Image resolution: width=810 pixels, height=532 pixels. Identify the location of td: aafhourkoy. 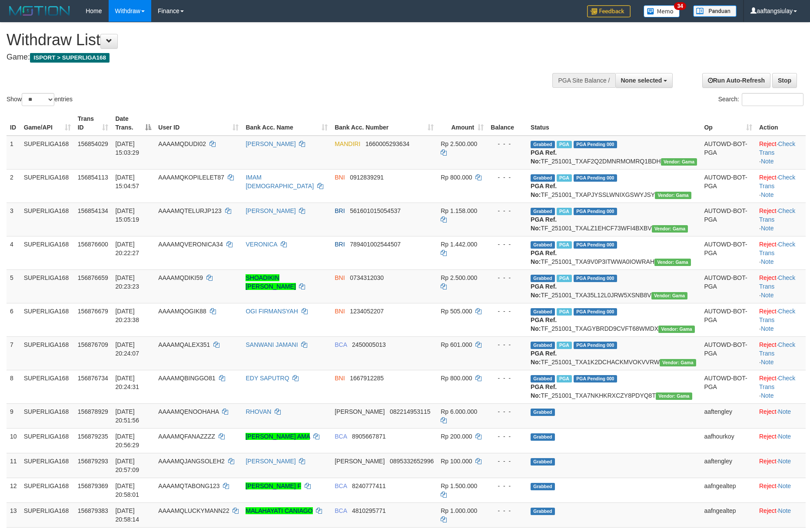
(728, 440).